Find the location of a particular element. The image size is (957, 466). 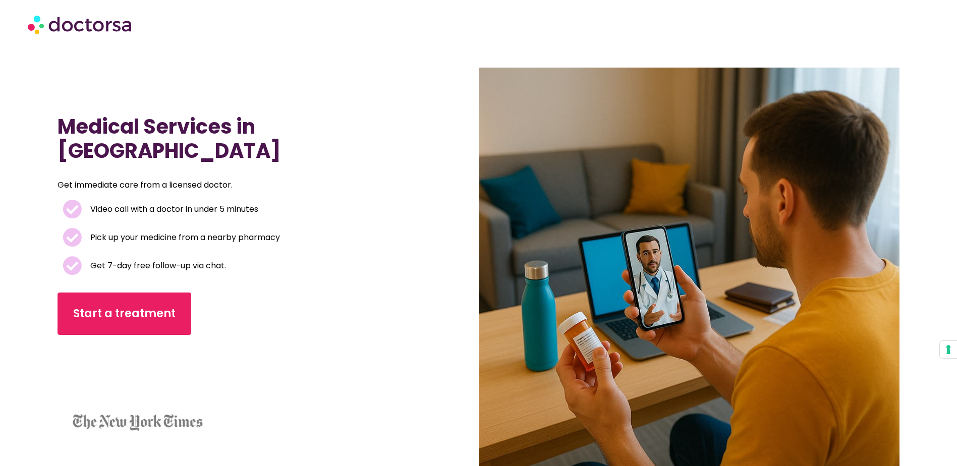

p: Get immediate care from a licensed doctor. is located at coordinates (224, 185).